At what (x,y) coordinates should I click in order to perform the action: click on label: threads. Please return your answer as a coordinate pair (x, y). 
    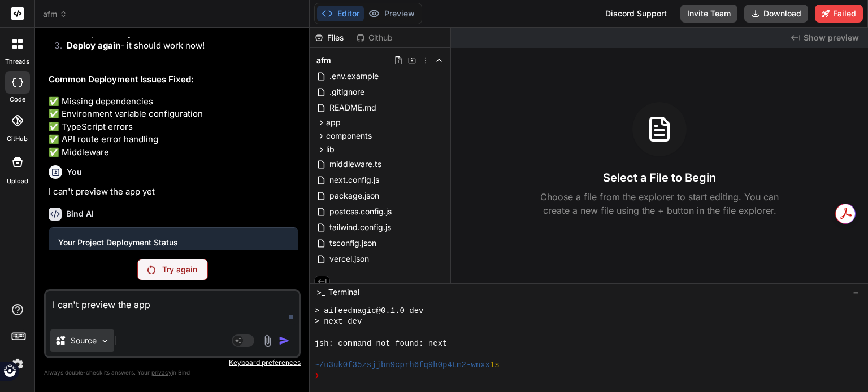
    Looking at the image, I should click on (17, 62).